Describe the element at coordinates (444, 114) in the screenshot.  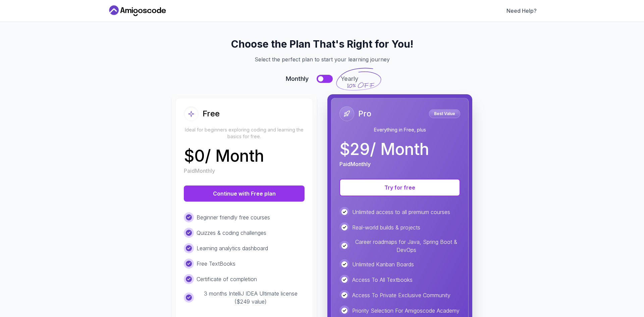
I see `p: Best Value` at that location.